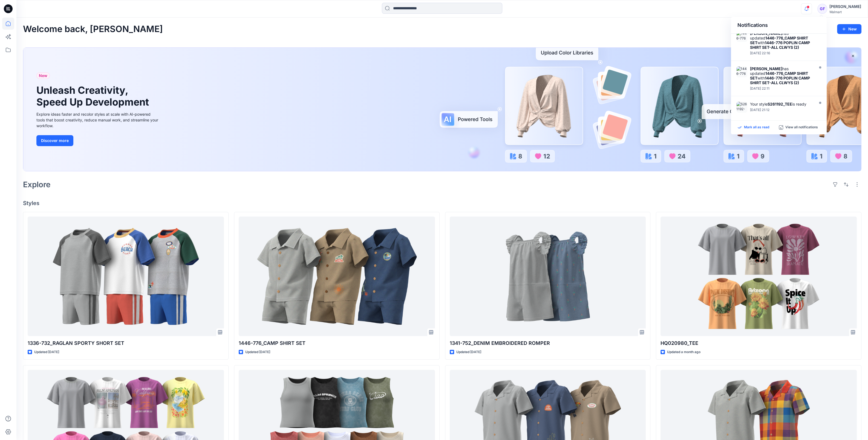 This screenshot has width=868, height=440. I want to click on h4: Styles, so click(442, 203).